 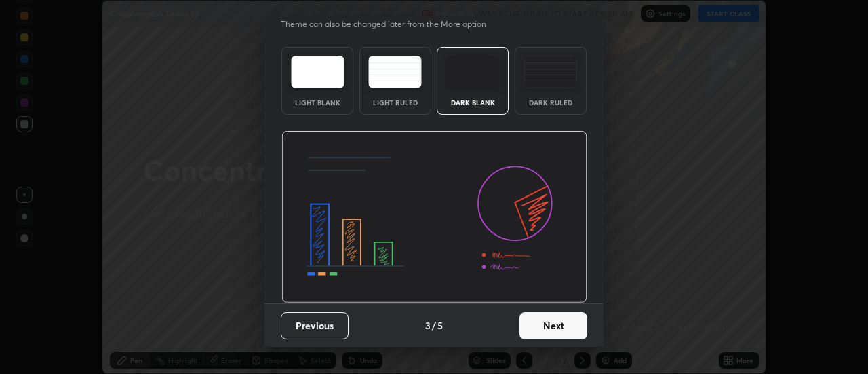 I want to click on div: Dark Blank, so click(x=473, y=103).